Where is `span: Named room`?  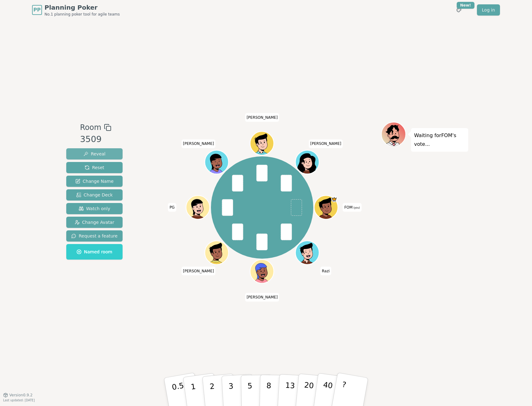
span: Named room is located at coordinates (94, 252).